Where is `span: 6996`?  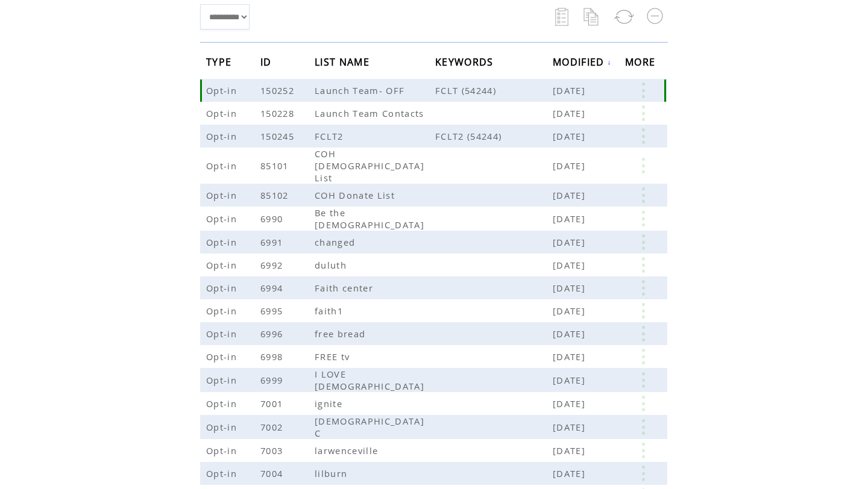
span: 6996 is located at coordinates (273, 334).